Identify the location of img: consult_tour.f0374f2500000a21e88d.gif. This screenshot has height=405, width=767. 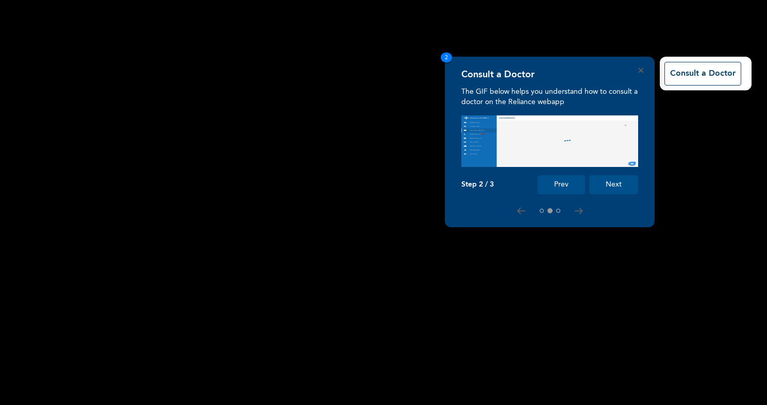
(549, 141).